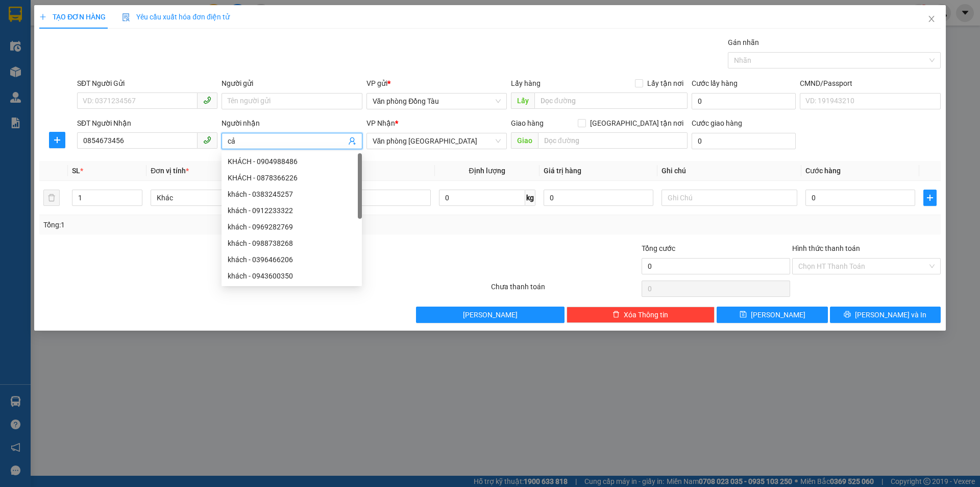  What do you see at coordinates (665, 84) in the screenshot?
I see `span: Lấy tận nơi` at bounding box center [665, 84].